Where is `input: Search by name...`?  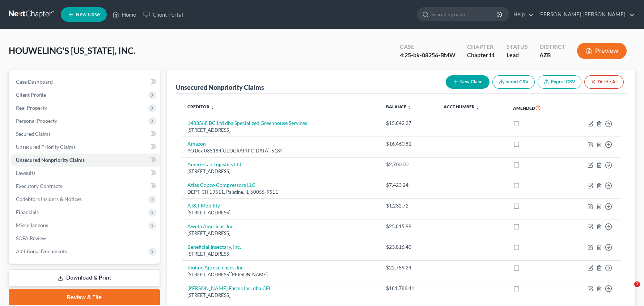 input: Search by name... is located at coordinates (464, 15).